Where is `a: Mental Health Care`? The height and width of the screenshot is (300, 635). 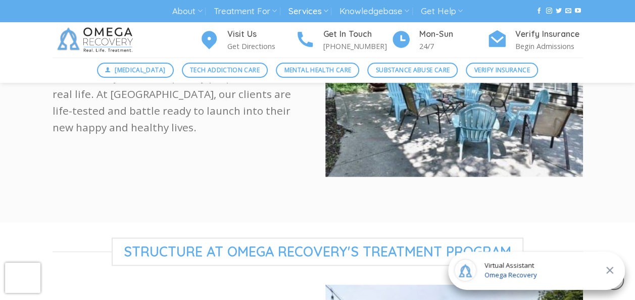 a: Mental Health Care is located at coordinates (317, 70).